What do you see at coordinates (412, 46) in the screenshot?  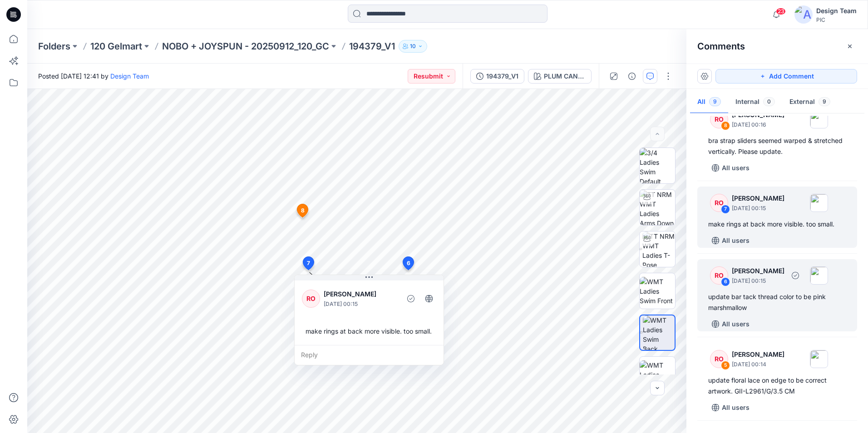 I see `p: 10` at bounding box center [412, 46].